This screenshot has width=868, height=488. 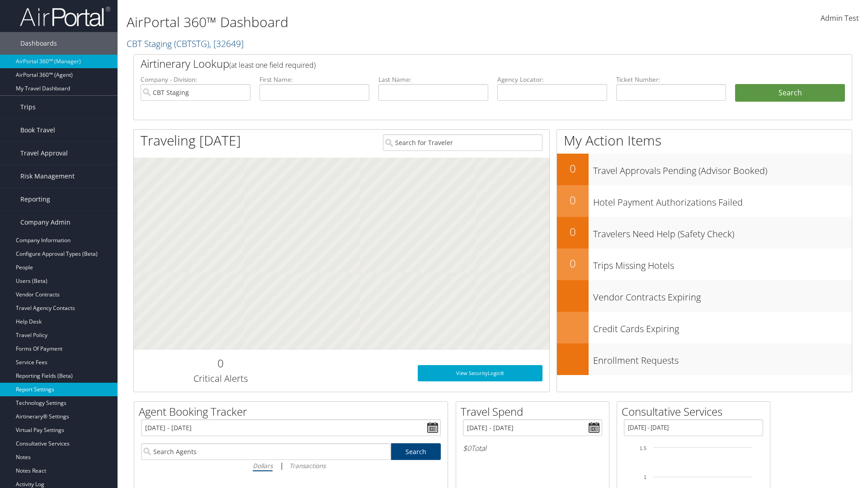 What do you see at coordinates (192, 43) in the screenshot?
I see `span: ( CBTSTG )` at bounding box center [192, 43].